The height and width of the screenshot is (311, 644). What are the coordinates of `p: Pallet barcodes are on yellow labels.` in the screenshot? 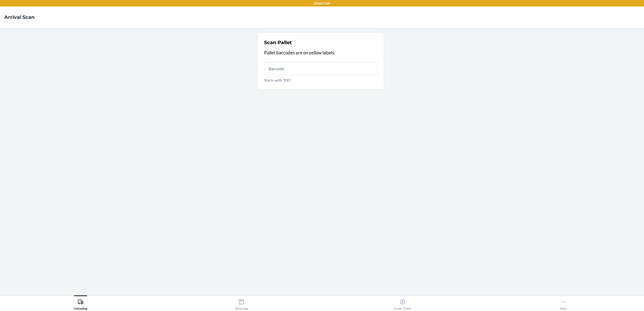 It's located at (321, 53).